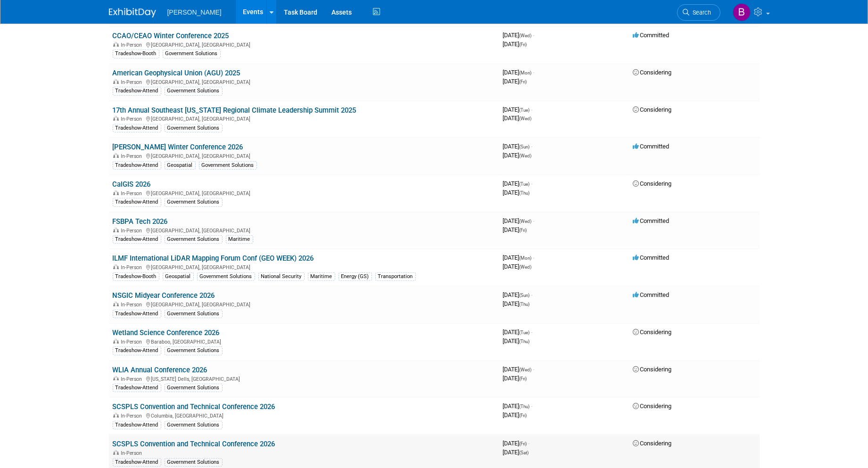 The image size is (868, 468). What do you see at coordinates (525, 295) in the screenshot?
I see `span: (Sun)` at bounding box center [525, 295].